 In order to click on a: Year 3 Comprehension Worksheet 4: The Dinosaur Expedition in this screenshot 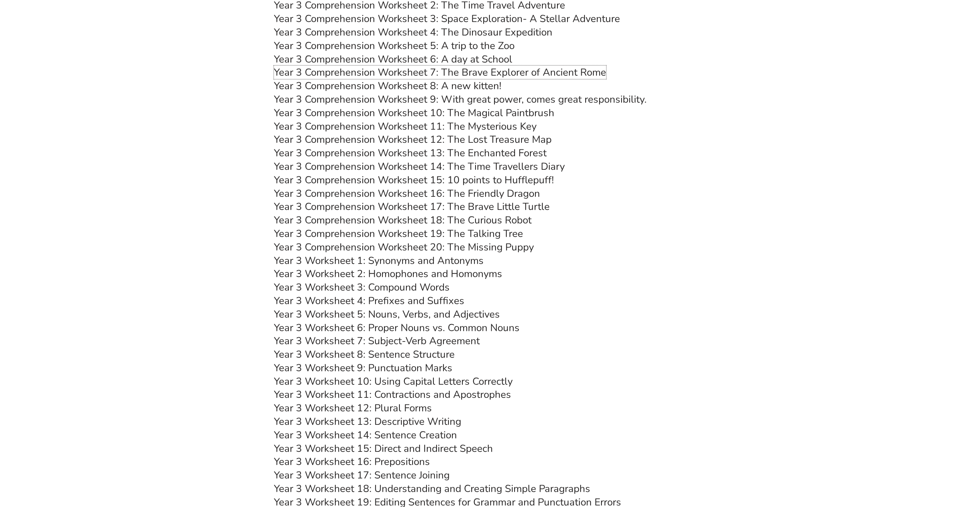, I will do `click(413, 32)`.